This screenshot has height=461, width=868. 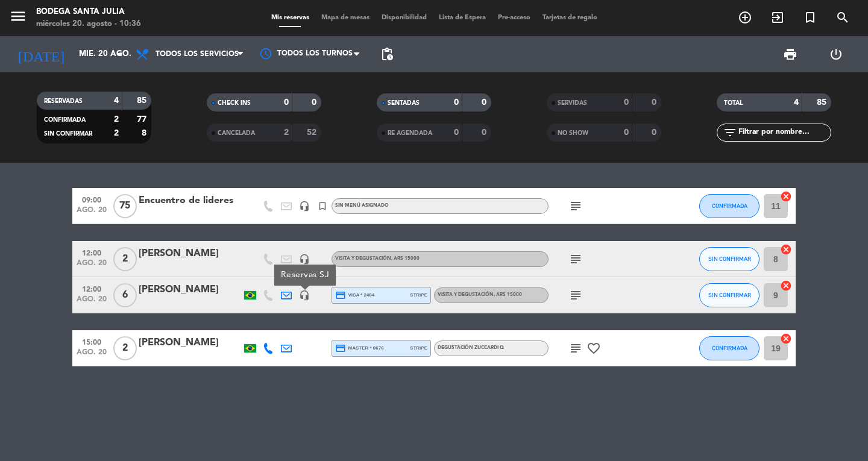 I want to click on span: Tarjetas de regalo, so click(x=569, y=17).